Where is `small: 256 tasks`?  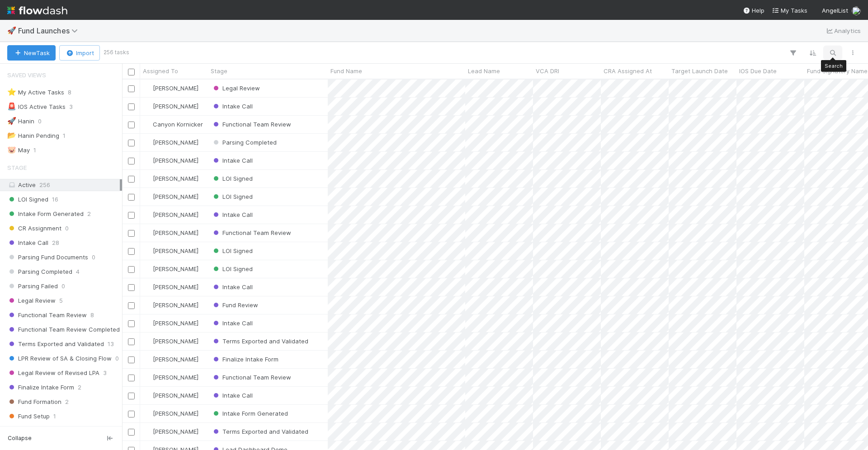
small: 256 tasks is located at coordinates (116, 52).